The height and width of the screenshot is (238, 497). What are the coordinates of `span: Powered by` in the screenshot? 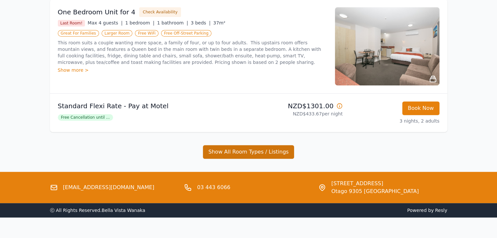 It's located at (349, 211).